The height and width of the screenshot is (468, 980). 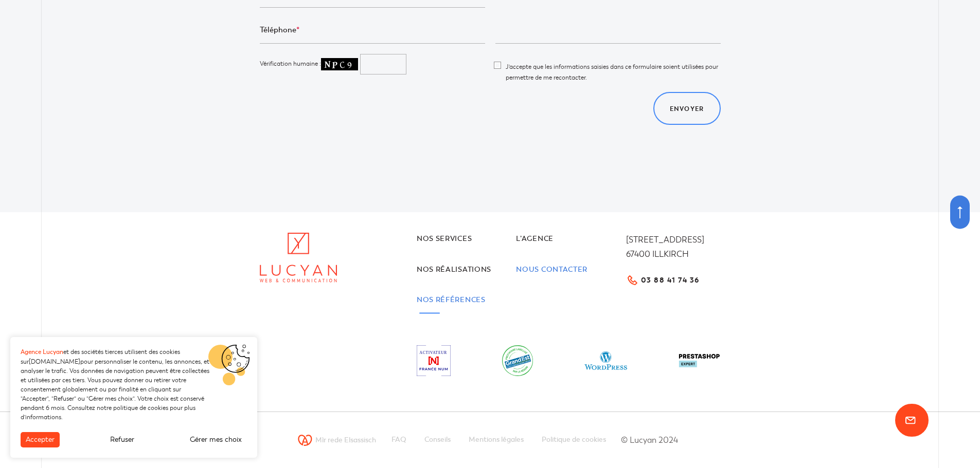 What do you see at coordinates (671, 280) in the screenshot?
I see `span: 03 88 41 74 36` at bounding box center [671, 280].